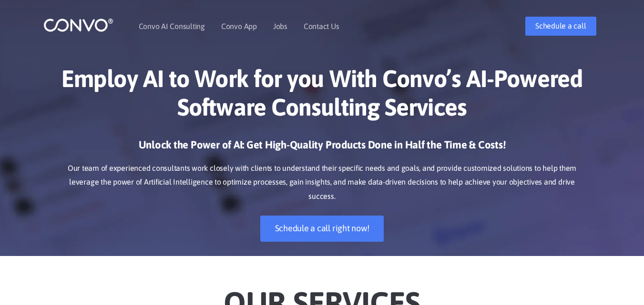  What do you see at coordinates (322, 183) in the screenshot?
I see `p: Our team of experienced consultants work closely with clients to understand their specific needs ...` at bounding box center [322, 183].